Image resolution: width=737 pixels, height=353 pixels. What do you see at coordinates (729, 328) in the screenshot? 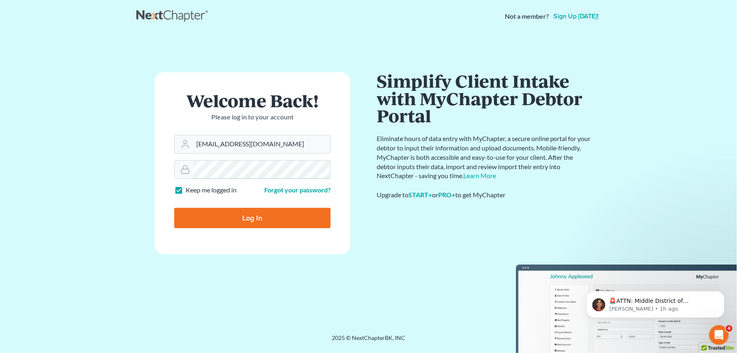
I see `span: 4` at bounding box center [729, 328].